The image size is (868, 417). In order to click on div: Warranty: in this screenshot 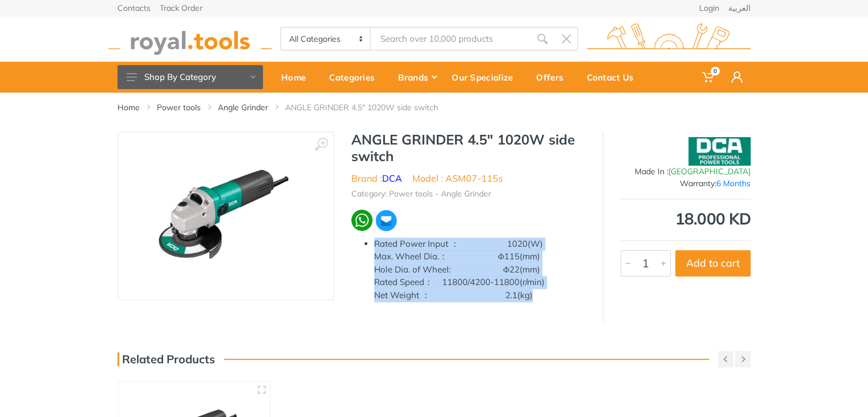, I will do `click(686, 183)`.